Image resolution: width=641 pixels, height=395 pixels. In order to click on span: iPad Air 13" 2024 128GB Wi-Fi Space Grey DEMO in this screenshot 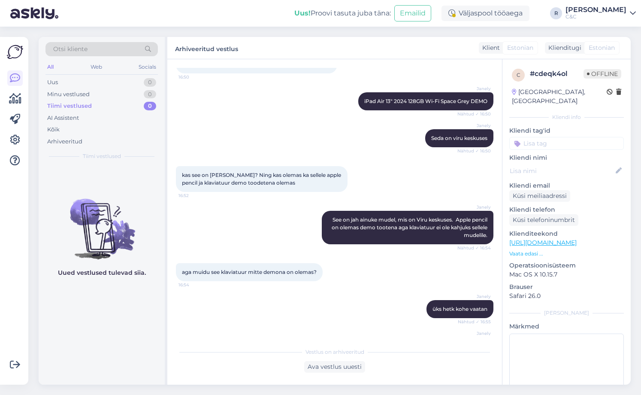, I will do `click(426, 101)`.